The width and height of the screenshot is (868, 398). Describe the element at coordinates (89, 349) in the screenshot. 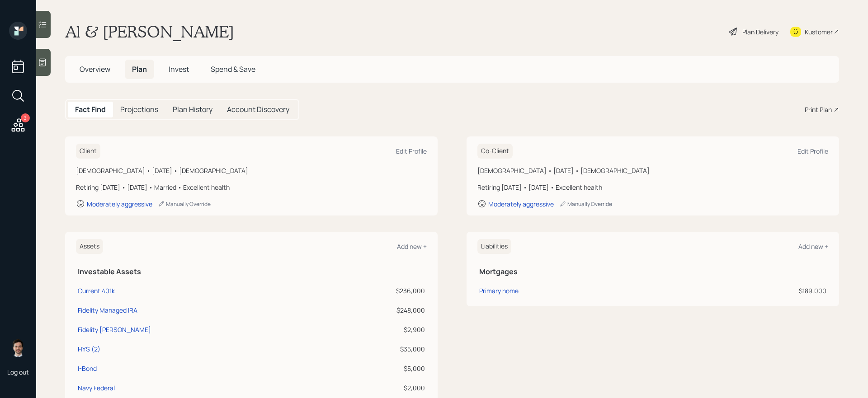

I see `div: HYS (2)` at that location.